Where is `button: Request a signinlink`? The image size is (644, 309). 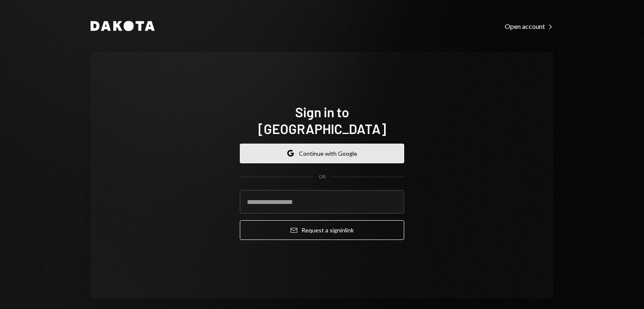
button: Request a signinlink is located at coordinates (322, 230).